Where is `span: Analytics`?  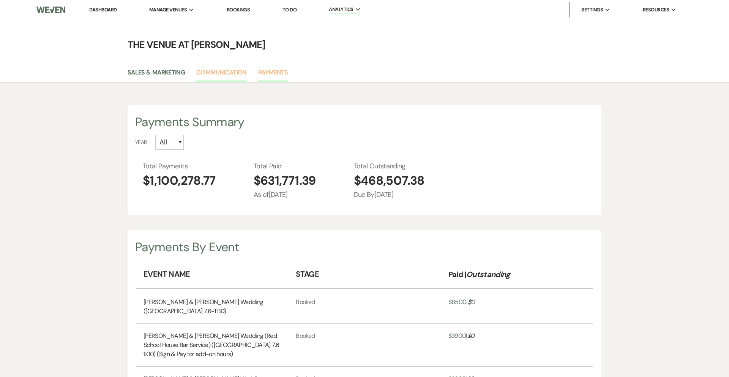
span: Analytics is located at coordinates (341, 9).